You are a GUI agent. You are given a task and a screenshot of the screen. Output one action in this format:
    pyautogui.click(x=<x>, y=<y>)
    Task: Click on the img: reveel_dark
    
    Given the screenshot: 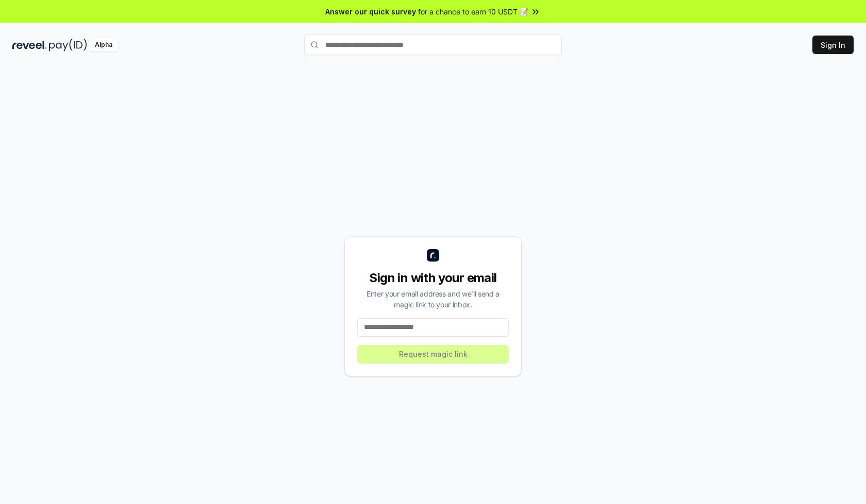 What is the action you would take?
    pyautogui.click(x=29, y=45)
    